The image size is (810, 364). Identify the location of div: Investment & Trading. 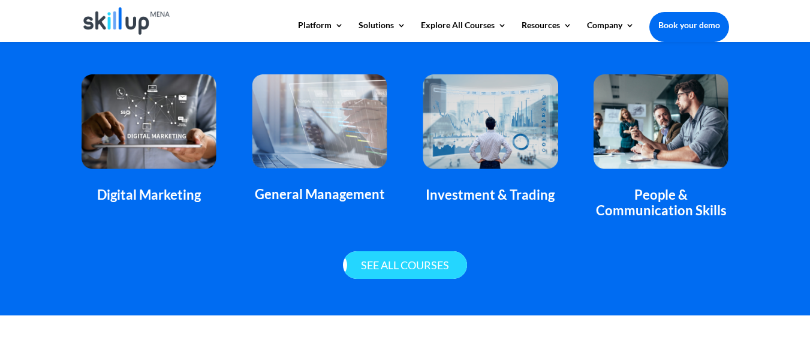
(490, 195).